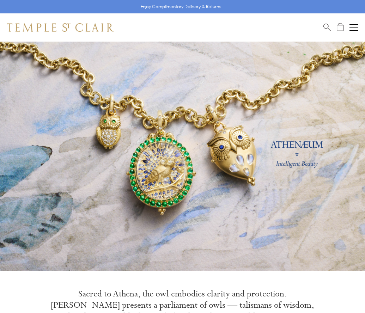 The image size is (365, 313). I want to click on button: Open navigation, so click(354, 27).